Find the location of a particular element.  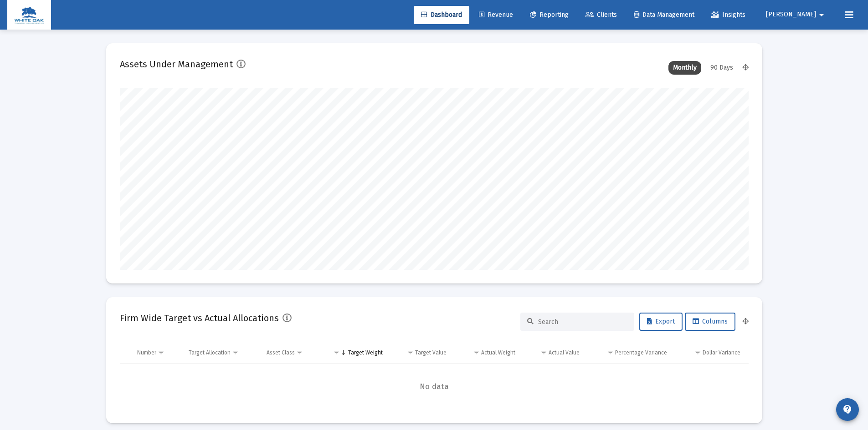

a: Clients is located at coordinates (601, 15).